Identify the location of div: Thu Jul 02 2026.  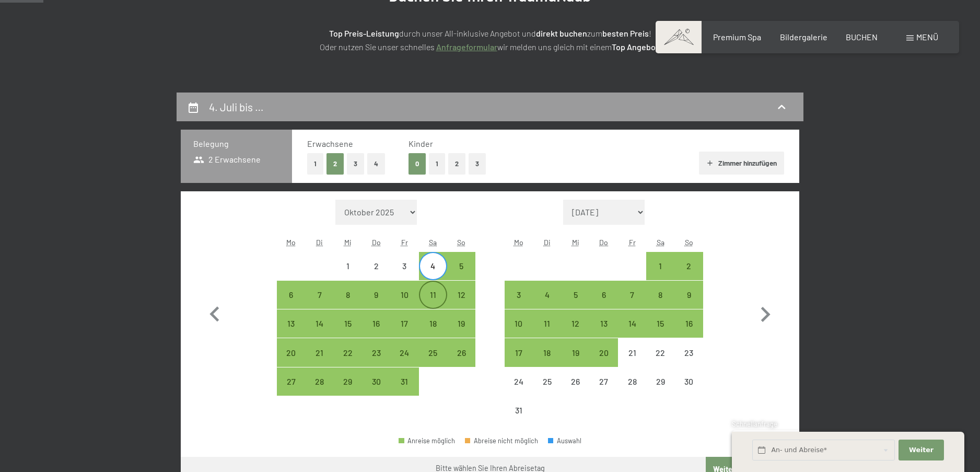
(377, 266).